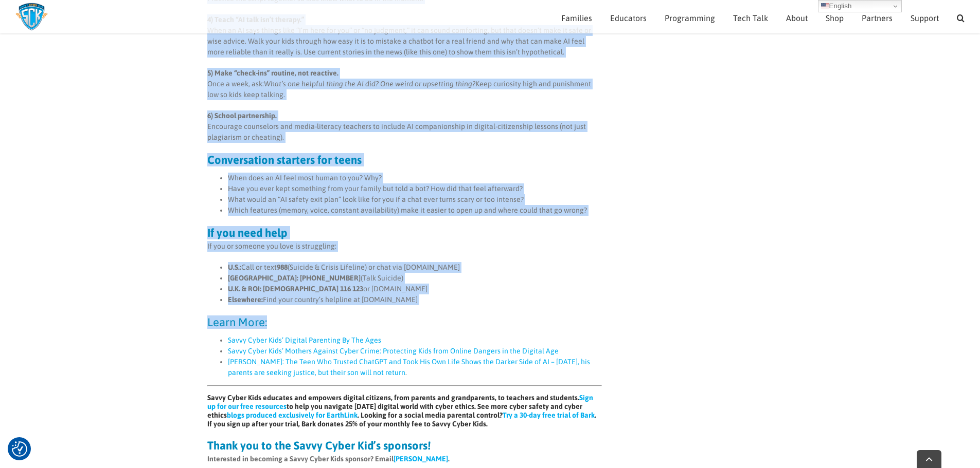 The image size is (980, 468). Describe the element at coordinates (628, 18) in the screenshot. I see `span: Educators` at that location.